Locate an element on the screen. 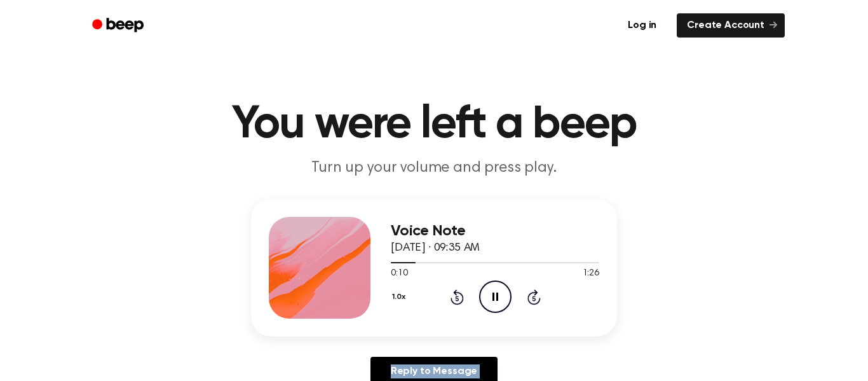 This screenshot has width=868, height=381. button: 1.0x is located at coordinates (400, 297).